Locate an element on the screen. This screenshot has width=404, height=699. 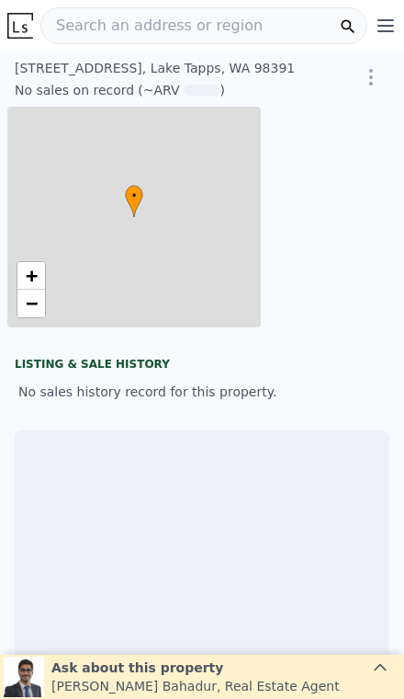
img: Lotside is located at coordinates (20, 26).